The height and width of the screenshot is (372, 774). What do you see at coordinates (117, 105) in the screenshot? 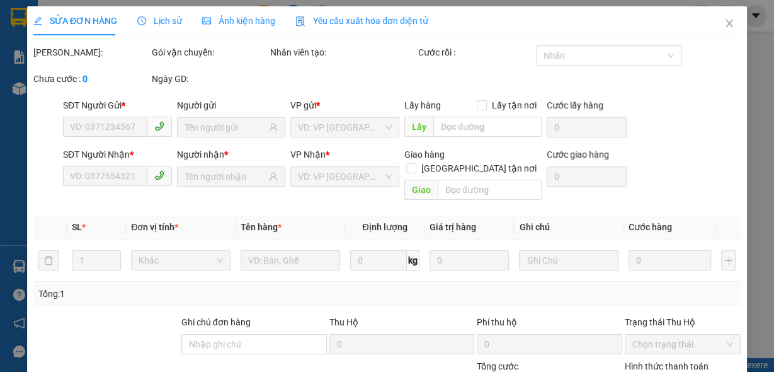
I see `div: SĐT Người Gửi` at bounding box center [117, 105].